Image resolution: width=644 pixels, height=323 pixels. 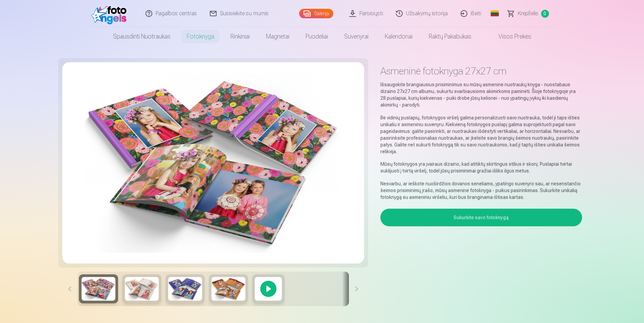 What do you see at coordinates (240, 36) in the screenshot?
I see `a: Rinkiniai` at bounding box center [240, 36].